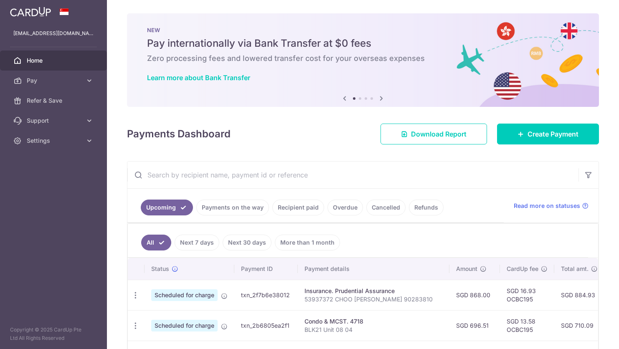 This screenshot has width=619, height=349. I want to click on a: Refunds, so click(426, 208).